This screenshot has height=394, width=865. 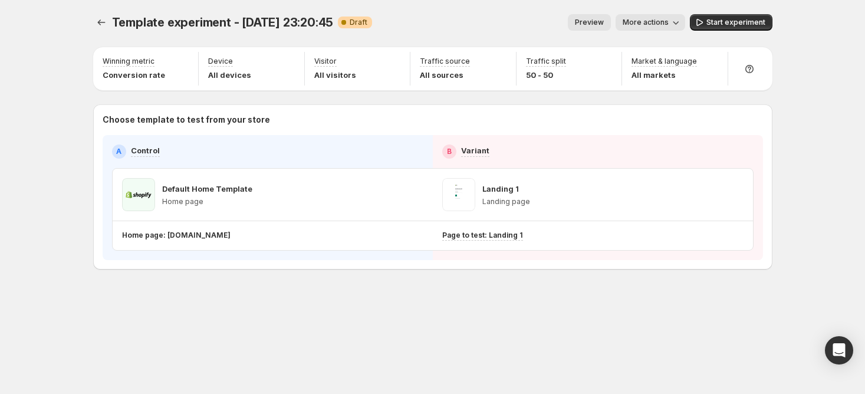 I want to click on img: Landing 1, so click(x=459, y=195).